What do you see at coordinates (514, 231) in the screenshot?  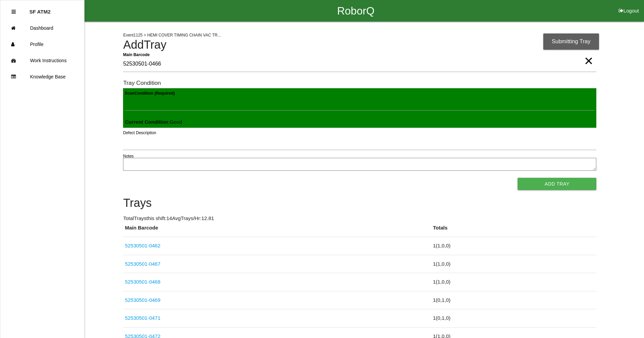 I see `th: Totals` at bounding box center [514, 231].